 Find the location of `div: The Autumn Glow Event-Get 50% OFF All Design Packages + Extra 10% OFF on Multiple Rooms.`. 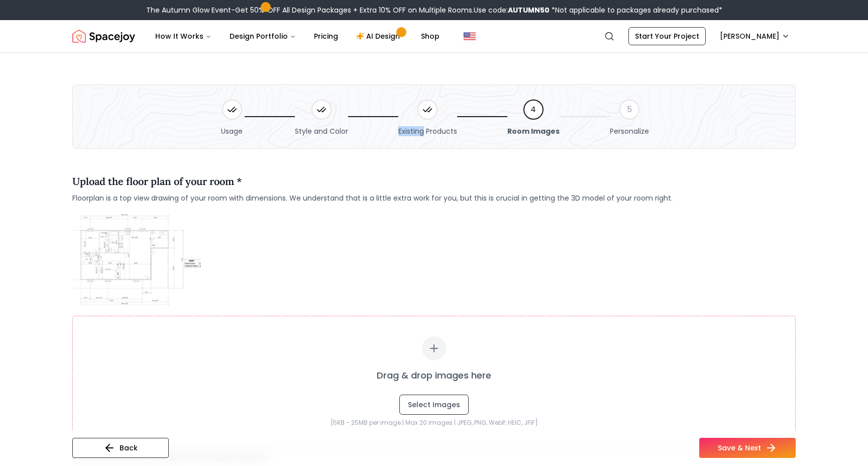

div: The Autumn Glow Event-Get 50% OFF All Design Packages + Extra 10% OFF on Multiple Rooms. is located at coordinates (434, 10).